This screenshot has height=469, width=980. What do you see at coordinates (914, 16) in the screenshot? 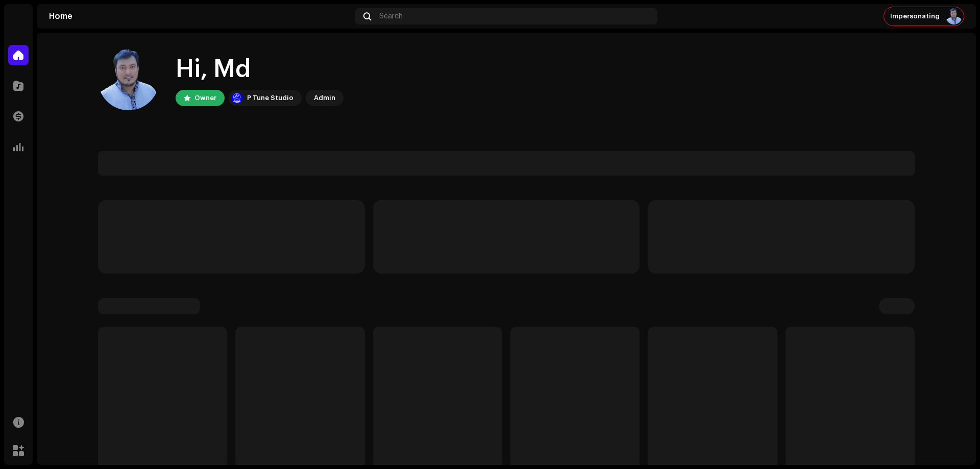
I see `span: Impersonating` at bounding box center [914, 16].